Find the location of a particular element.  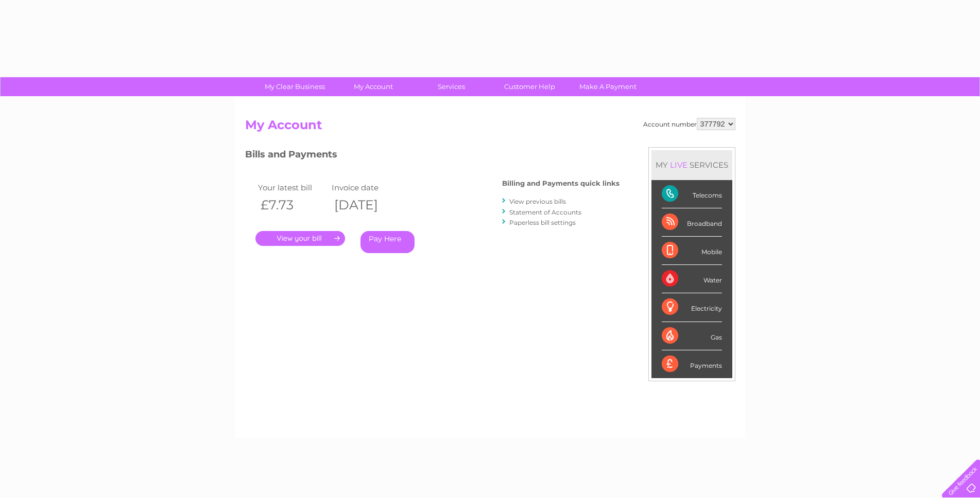

div: Payments is located at coordinates (691, 364).